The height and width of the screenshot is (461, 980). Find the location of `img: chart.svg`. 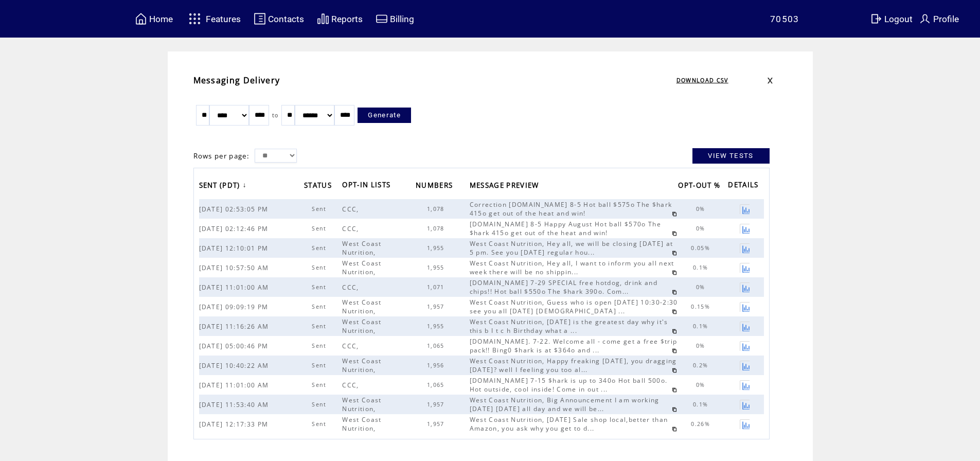

img: chart.svg is located at coordinates (323, 18).